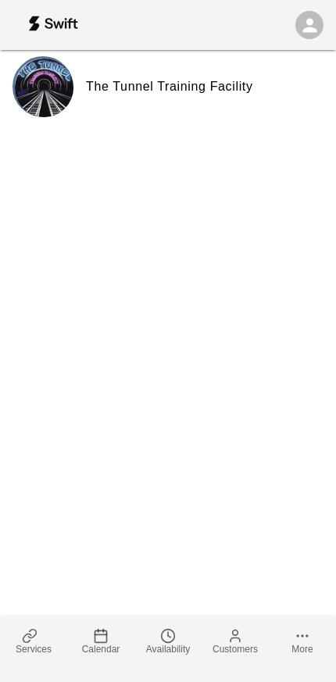 The width and height of the screenshot is (336, 682). Describe the element at coordinates (168, 640) in the screenshot. I see `a: Availability` at that location.